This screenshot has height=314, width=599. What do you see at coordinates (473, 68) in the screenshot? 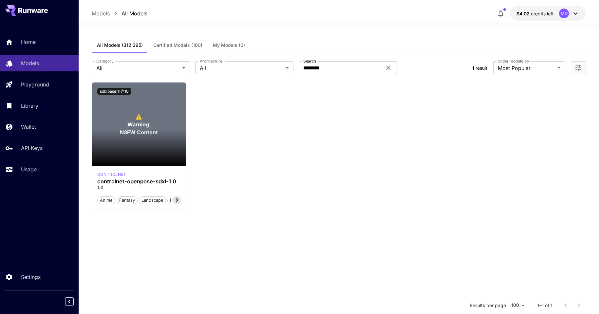
I see `span: 1` at bounding box center [473, 68].